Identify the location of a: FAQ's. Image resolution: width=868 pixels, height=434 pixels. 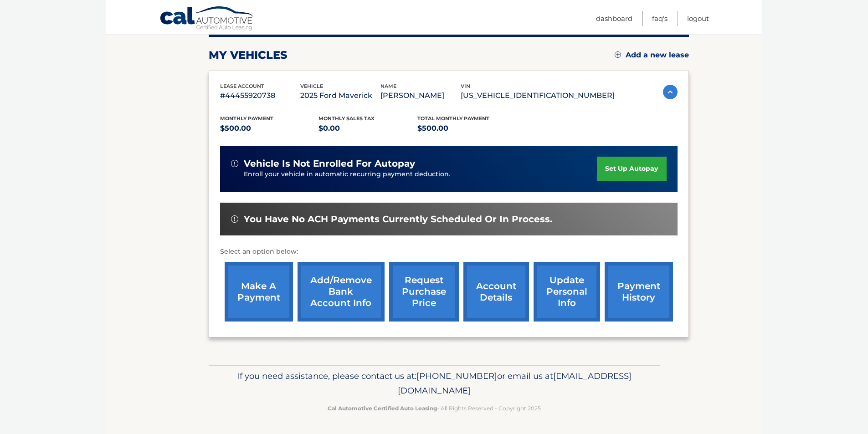
(660, 18).